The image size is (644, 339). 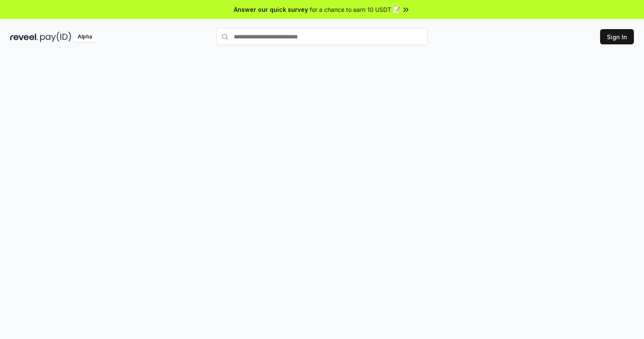 What do you see at coordinates (271, 9) in the screenshot?
I see `span: Answer our quick survey` at bounding box center [271, 9].